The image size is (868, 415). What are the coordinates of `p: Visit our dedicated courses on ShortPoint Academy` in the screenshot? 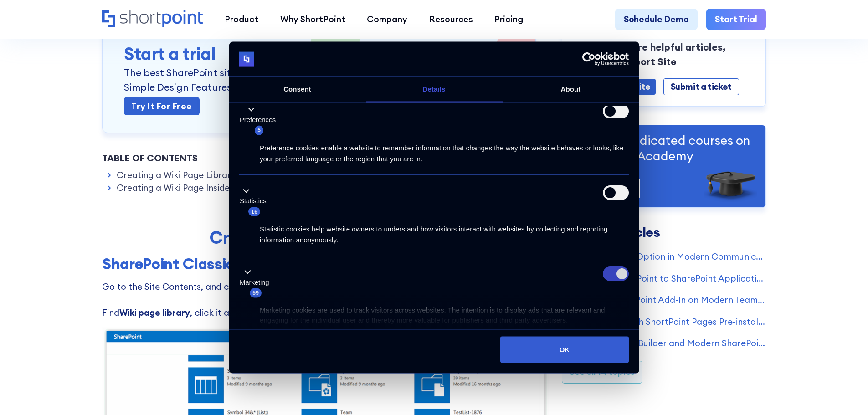 It's located at (663, 147).